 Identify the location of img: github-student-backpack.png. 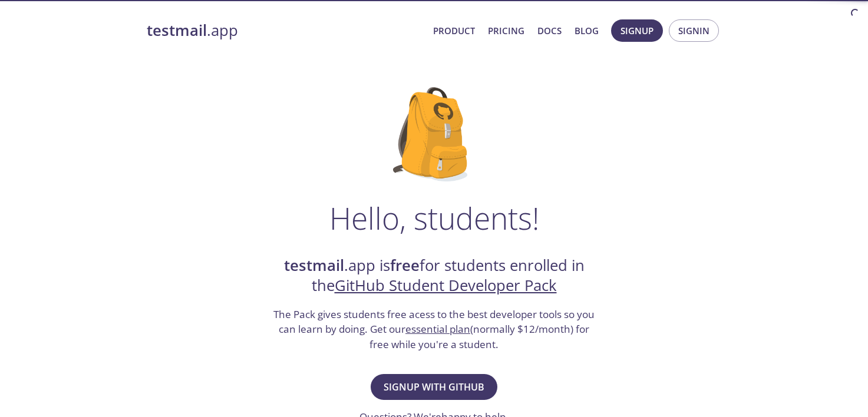
(434, 135).